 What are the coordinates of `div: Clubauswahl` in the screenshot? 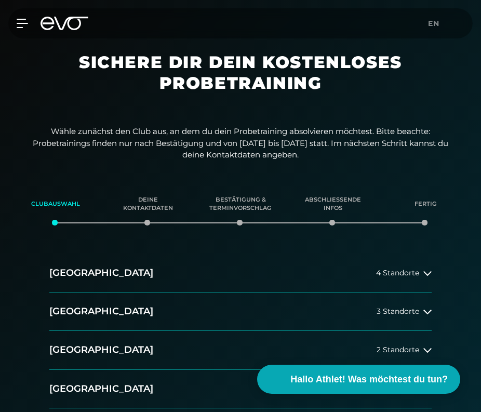 It's located at (56, 204).